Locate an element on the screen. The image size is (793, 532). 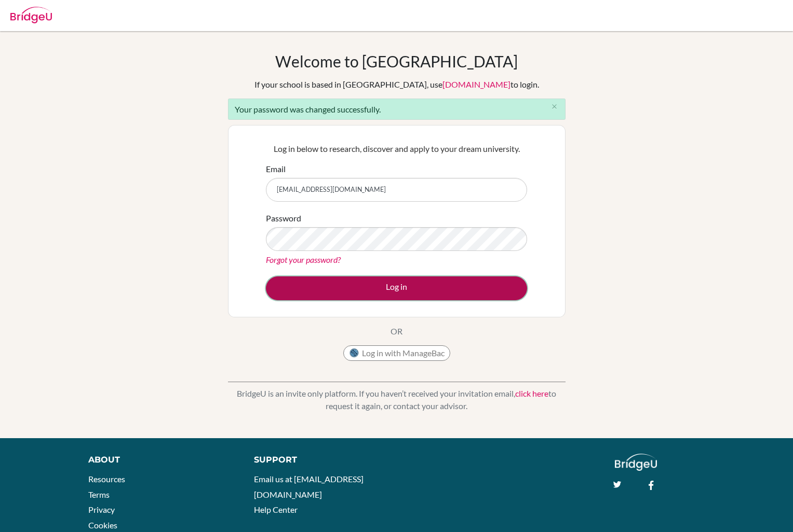
img: Bridge-U is located at coordinates (31, 15).